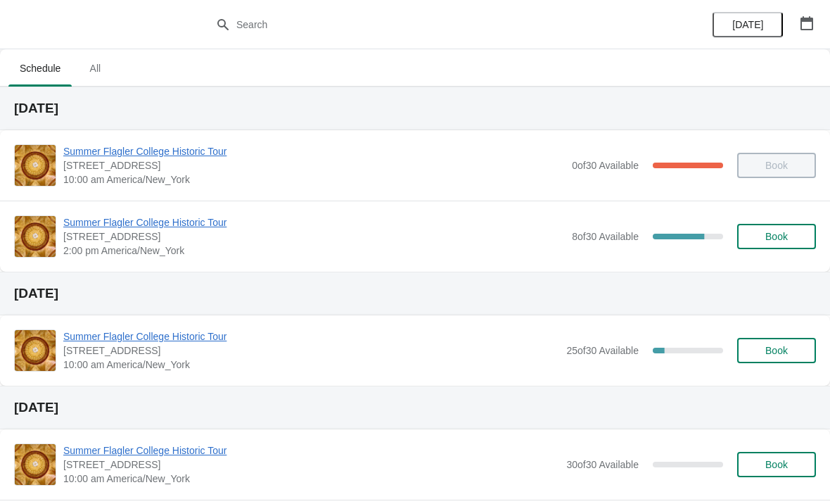 This screenshot has height=504, width=830. Describe the element at coordinates (35, 236) in the screenshot. I see `img: Summer Flagler College Historic Tour | 74 King Street, St. Augustine, FL, USA | 2:00 pm America/N...` at that location.